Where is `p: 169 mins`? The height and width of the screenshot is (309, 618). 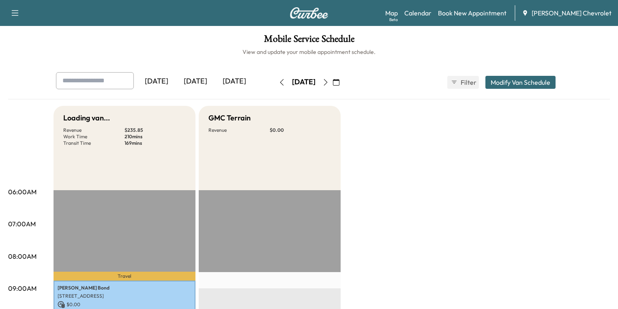
p: 169 mins is located at coordinates (155, 143).